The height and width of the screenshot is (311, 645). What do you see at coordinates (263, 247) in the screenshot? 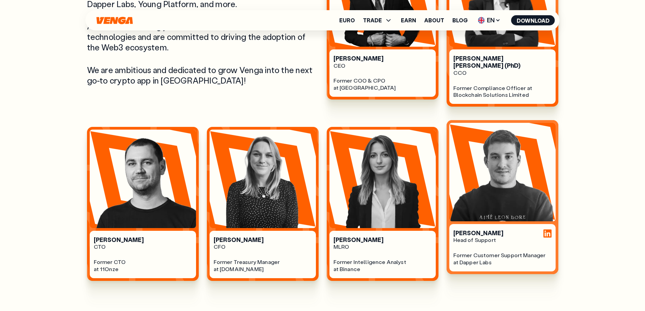
I see `div: CFO` at bounding box center [263, 247].